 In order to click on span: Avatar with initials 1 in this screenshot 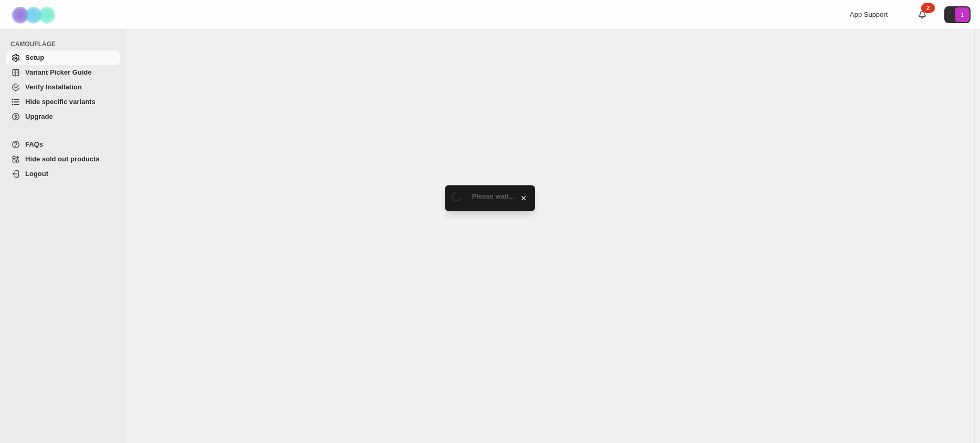, I will do `click(963, 15)`.